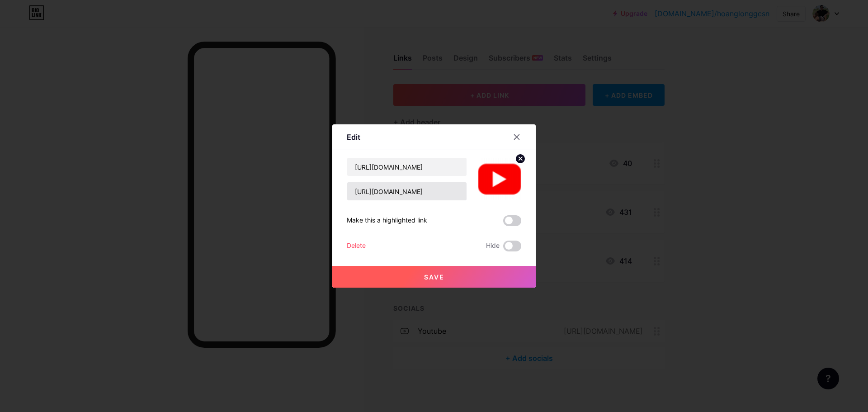  Describe the element at coordinates (493, 246) in the screenshot. I see `span: Hide` at that location.